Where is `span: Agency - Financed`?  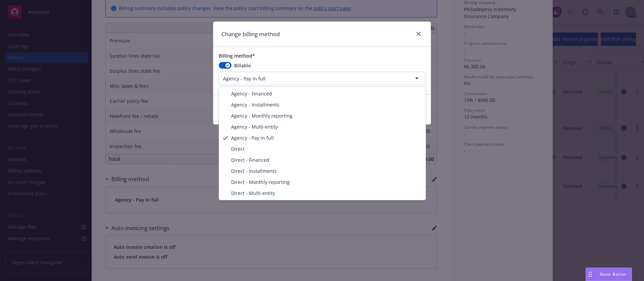 span: Agency - Financed is located at coordinates (251, 94).